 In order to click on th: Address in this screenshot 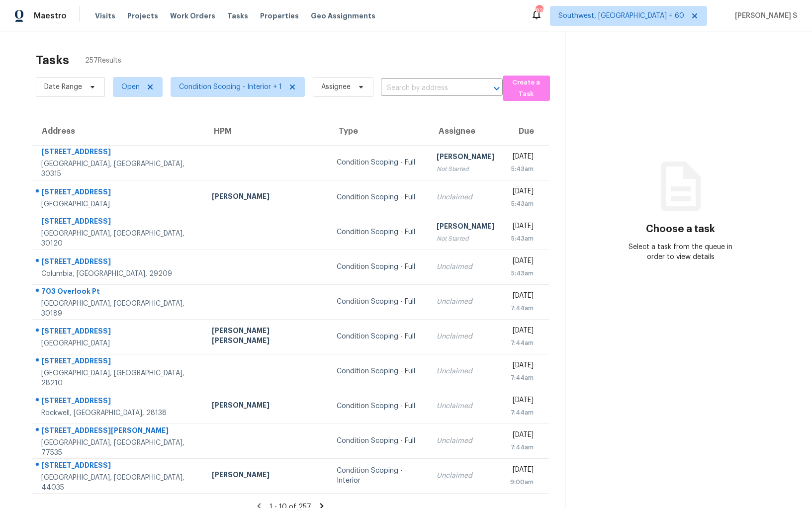, I will do `click(118, 131)`.